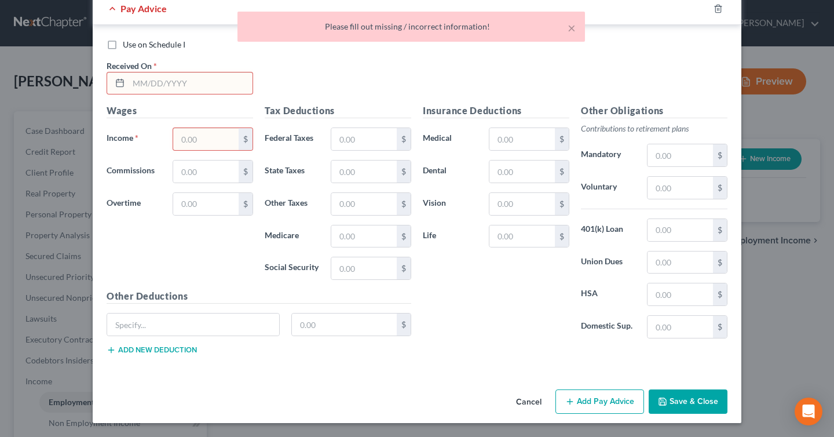 This screenshot has width=834, height=437. What do you see at coordinates (654, 111) in the screenshot?
I see `h5: Other Obligations` at bounding box center [654, 111].